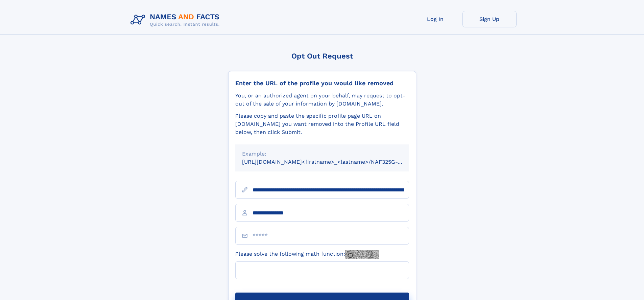 The image size is (644, 300). What do you see at coordinates (322, 100) in the screenshot?
I see `div: You, or an authorized agent on your behalf, may request to opt-out of the sale of your informatio...` at bounding box center [322, 100].